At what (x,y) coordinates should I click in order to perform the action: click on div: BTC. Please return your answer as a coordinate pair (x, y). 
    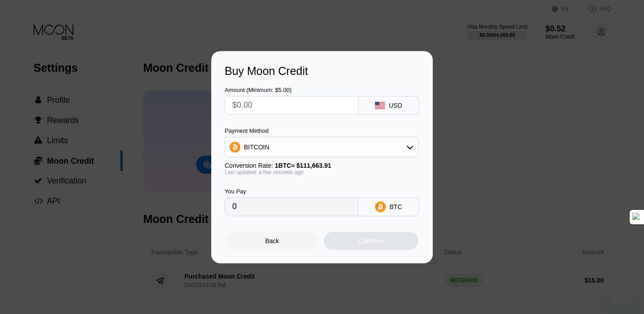
    Looking at the image, I should click on (395, 206).